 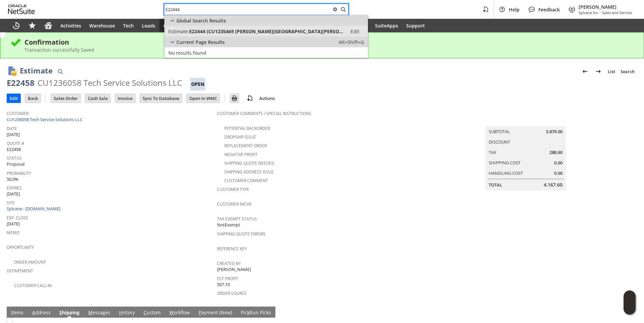 I want to click on a: Opportunities, so click(x=180, y=25).